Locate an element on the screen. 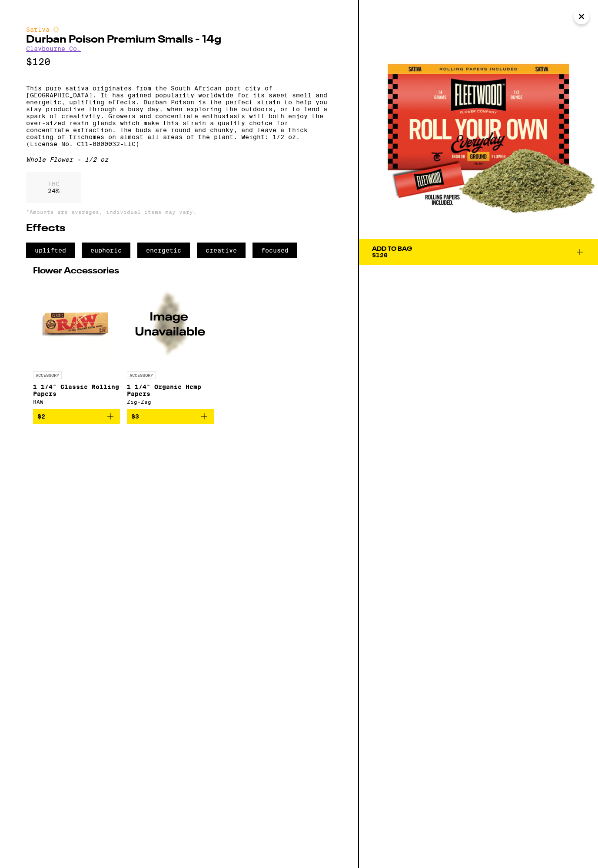 The image size is (598, 868). a: Claybourne Co. is located at coordinates (53, 48).